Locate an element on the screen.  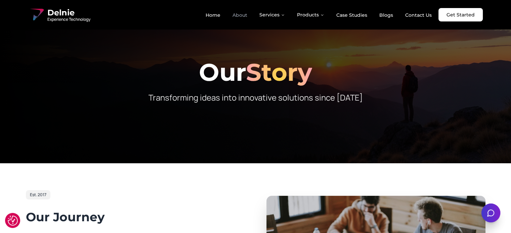
button: Cookie Settings is located at coordinates (13, 221).